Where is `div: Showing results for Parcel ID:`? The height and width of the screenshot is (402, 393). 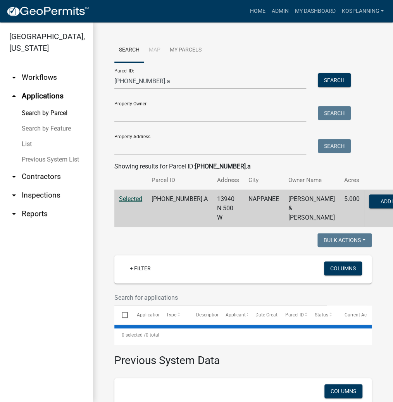
div: Showing results for Parcel ID: is located at coordinates (243, 167).